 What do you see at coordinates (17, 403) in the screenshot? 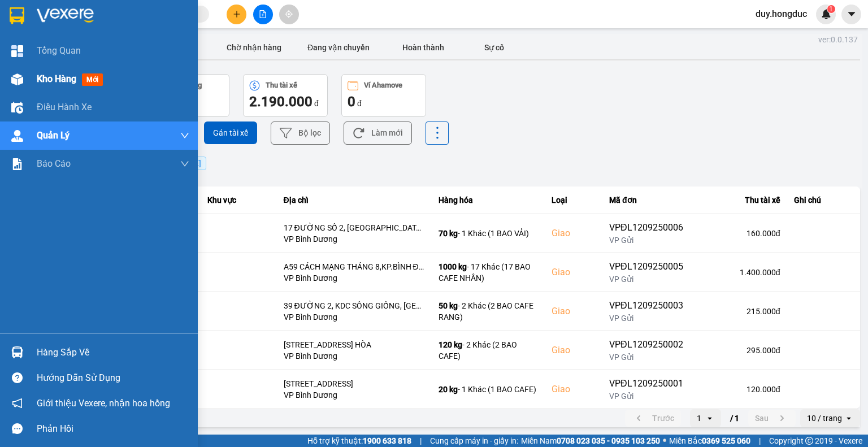
I see `span: notification` at bounding box center [17, 403].